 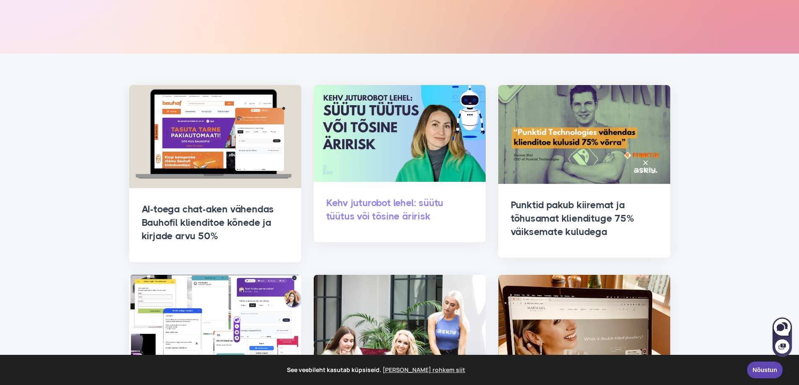 What do you see at coordinates (377, 370) in the screenshot?
I see `span: See veebileht kasutab küpsiseid.` at bounding box center [377, 370].